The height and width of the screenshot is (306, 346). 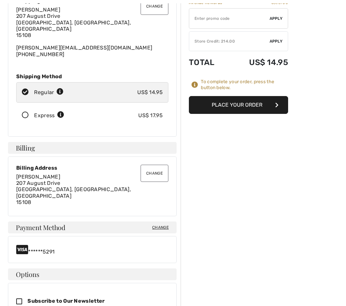 What do you see at coordinates (229, 41) in the screenshot?
I see `div: Store Credit: 214.00` at bounding box center [229, 41].